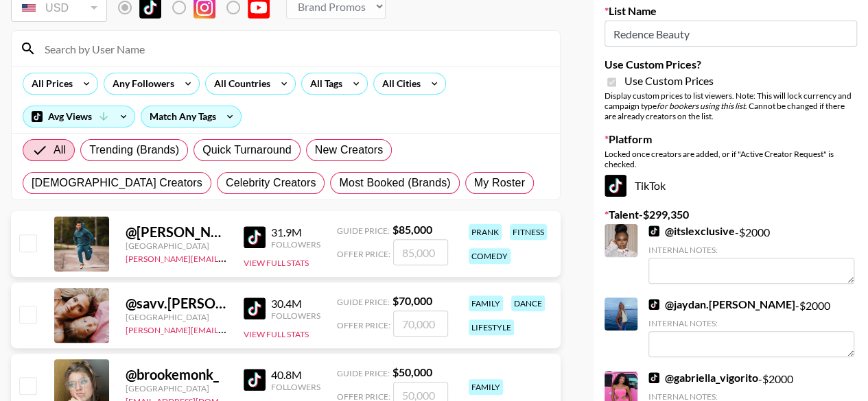 The height and width of the screenshot is (401, 868). What do you see at coordinates (295, 304) in the screenshot?
I see `div: 30.4M` at bounding box center [295, 304].